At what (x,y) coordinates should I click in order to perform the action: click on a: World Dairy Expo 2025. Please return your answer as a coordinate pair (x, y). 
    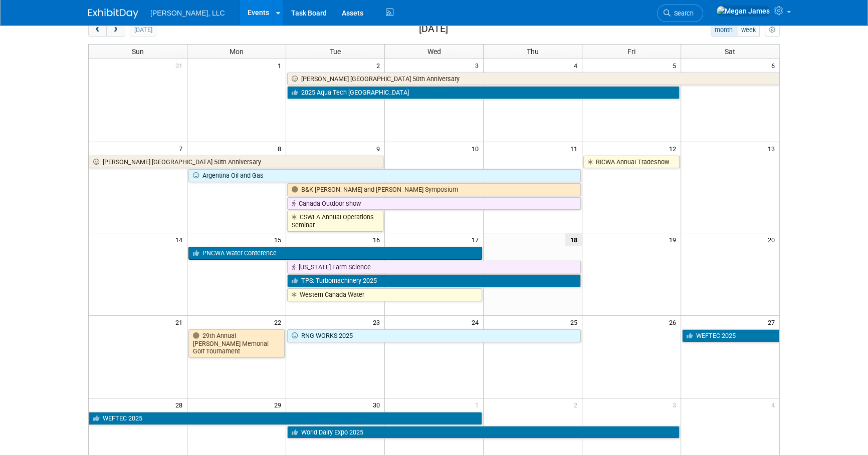
    Looking at the image, I should click on (483, 433).